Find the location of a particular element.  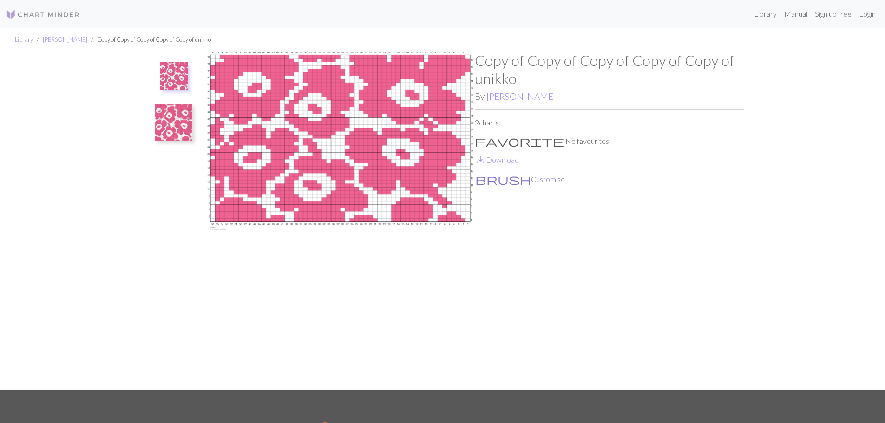

p: 2 charts is located at coordinates (609, 123).